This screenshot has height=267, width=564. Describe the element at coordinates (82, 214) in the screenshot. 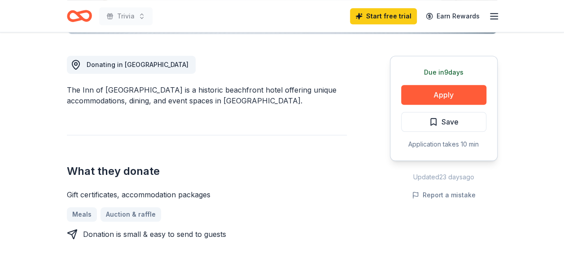

I see `a: Meals` at that location.